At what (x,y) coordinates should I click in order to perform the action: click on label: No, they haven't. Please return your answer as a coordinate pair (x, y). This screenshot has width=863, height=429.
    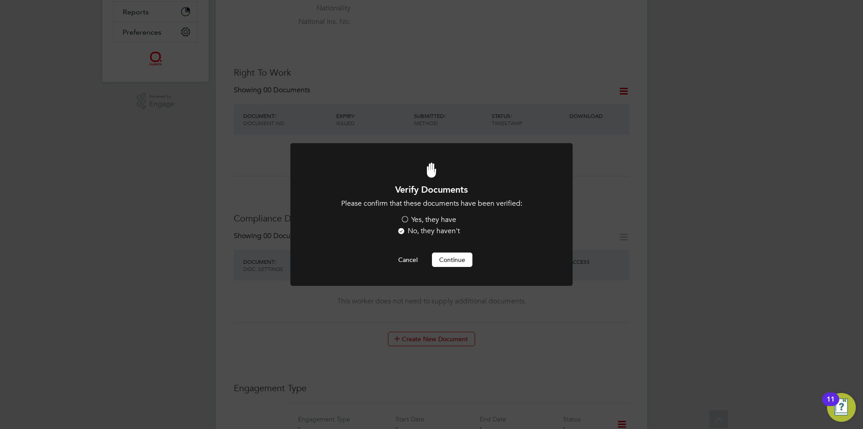
    Looking at the image, I should click on (429, 231).